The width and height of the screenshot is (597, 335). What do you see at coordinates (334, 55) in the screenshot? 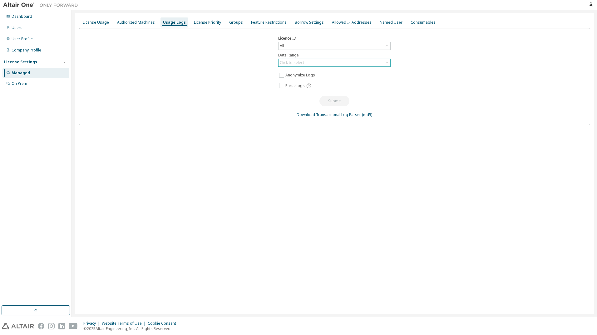
I see `label: Date Range` at bounding box center [334, 55].